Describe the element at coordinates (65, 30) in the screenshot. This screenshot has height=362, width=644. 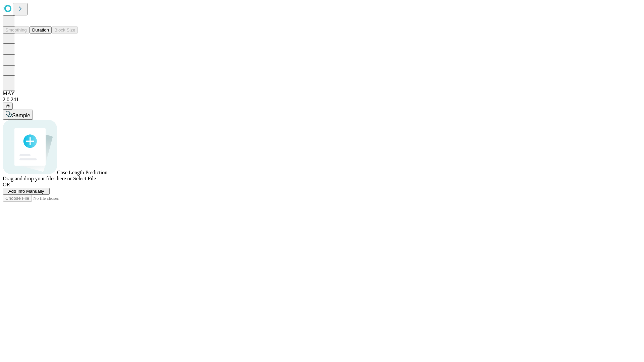
I see `button: Block Size` at that location.